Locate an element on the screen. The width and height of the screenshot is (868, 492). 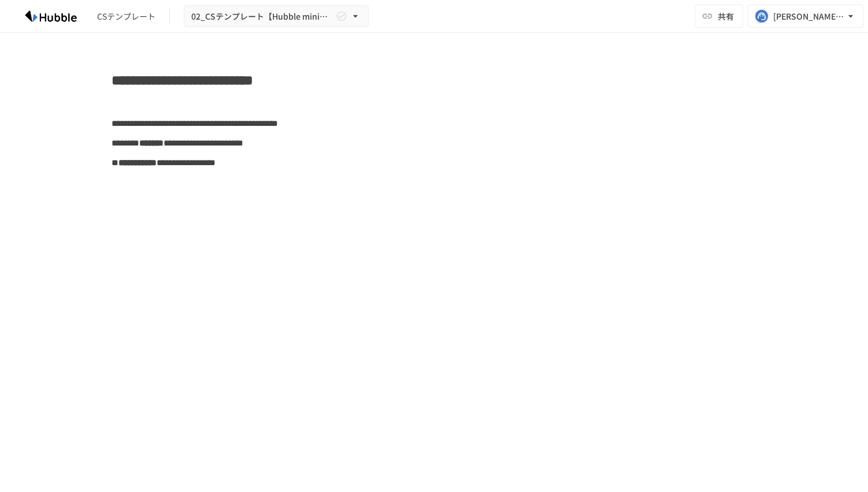
span: 02_CSテンプレート【Hubble mini】Hubble×企業名 オンボーディングプロジェクト is located at coordinates (263, 16).